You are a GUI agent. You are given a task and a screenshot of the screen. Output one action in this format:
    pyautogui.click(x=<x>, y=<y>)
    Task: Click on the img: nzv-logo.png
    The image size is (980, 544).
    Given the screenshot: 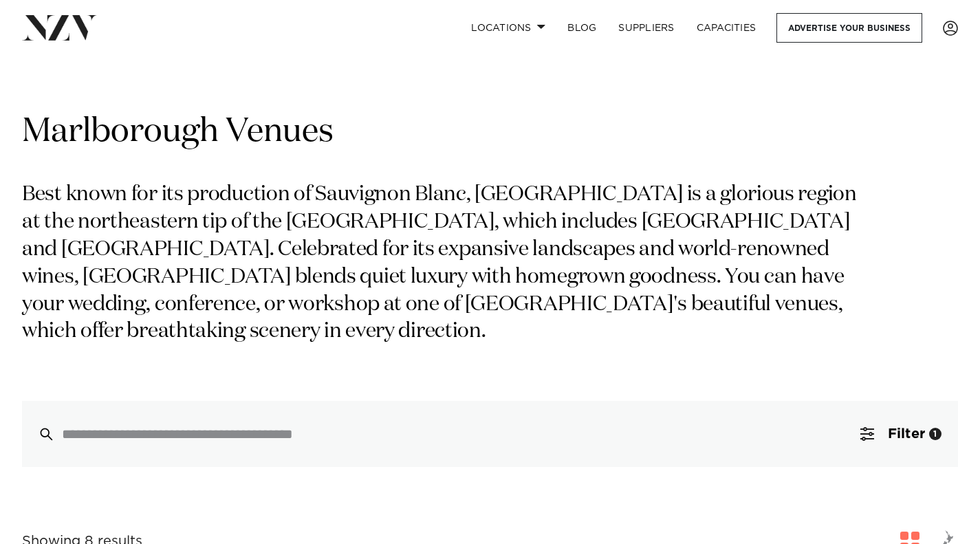 What is the action you would take?
    pyautogui.click(x=59, y=28)
    